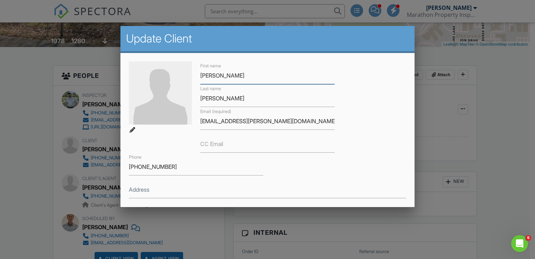  What do you see at coordinates (211, 66) in the screenshot?
I see `label: First name` at bounding box center [211, 66].